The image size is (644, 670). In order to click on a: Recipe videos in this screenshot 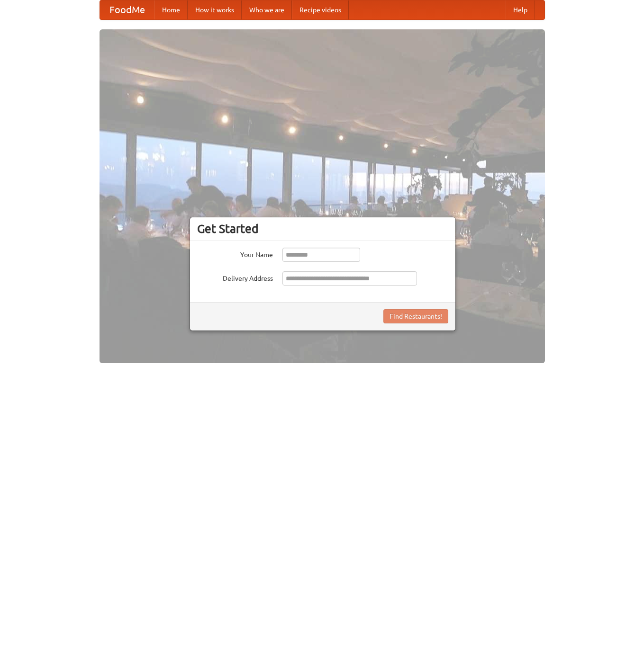, I will do `click(320, 10)`.